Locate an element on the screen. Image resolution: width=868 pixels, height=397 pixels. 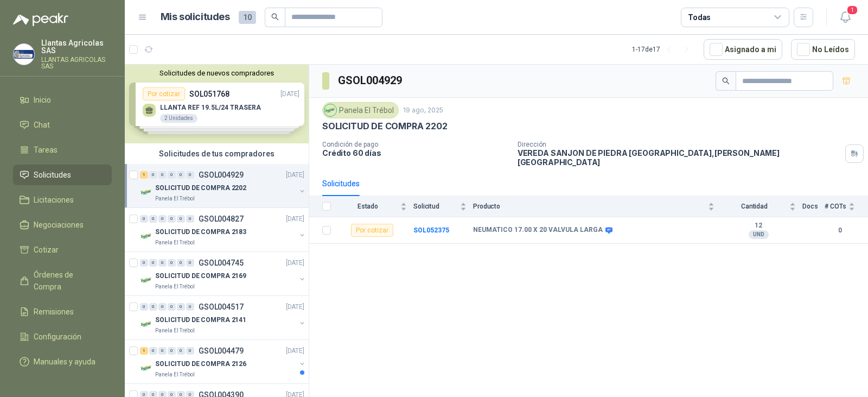
div: 1 is located at coordinates (144, 175).